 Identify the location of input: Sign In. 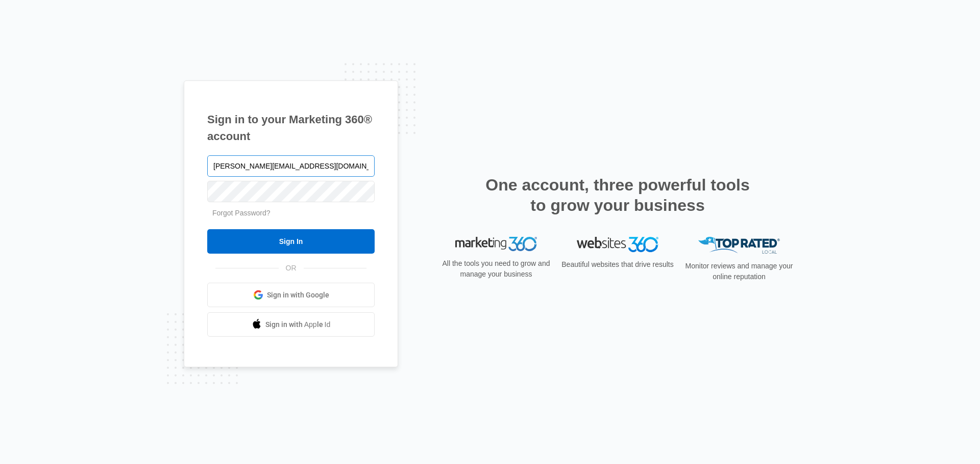
(290, 242).